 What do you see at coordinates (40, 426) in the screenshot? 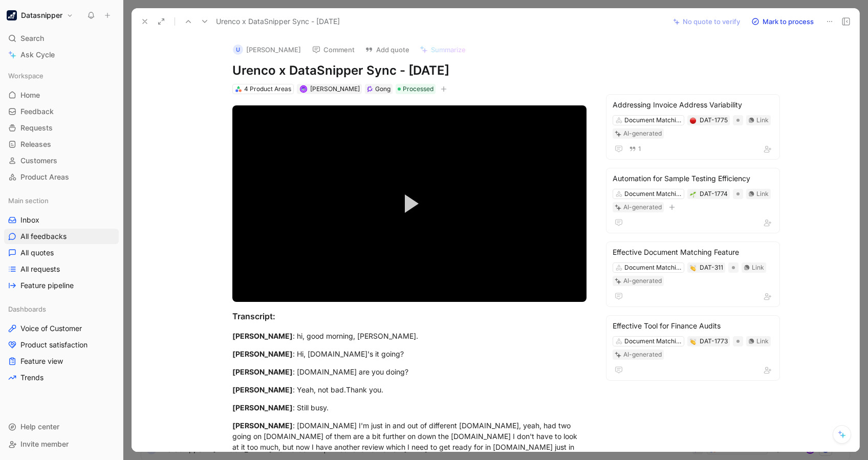
I see `span: Help center` at bounding box center [40, 426].